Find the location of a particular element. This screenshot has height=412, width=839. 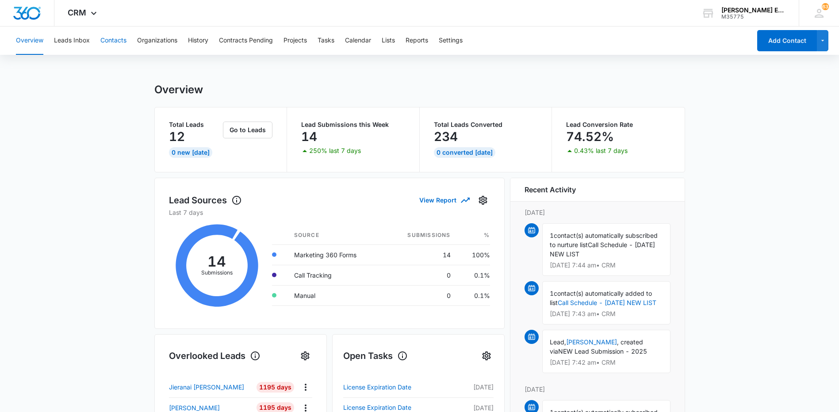

td: 100% is located at coordinates (474, 255).